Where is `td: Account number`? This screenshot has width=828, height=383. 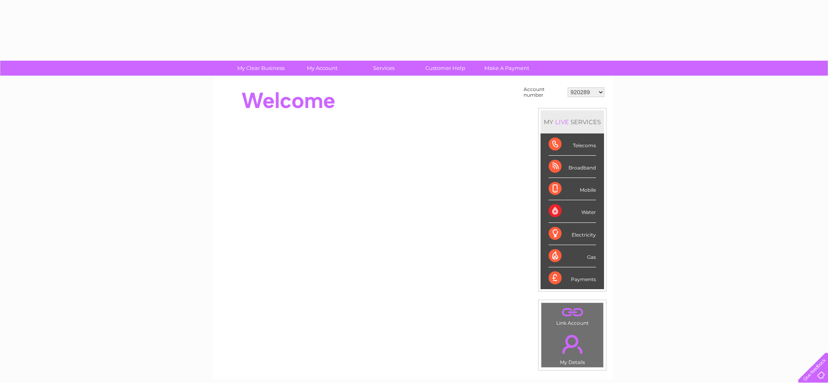 td: Account number is located at coordinates (543, 92).